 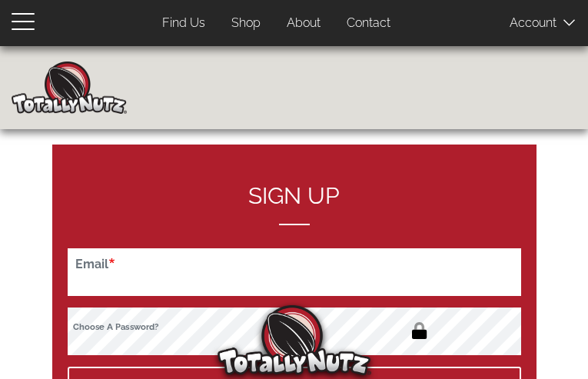 I want to click on img: Totally Nutz Logo, so click(x=295, y=340).